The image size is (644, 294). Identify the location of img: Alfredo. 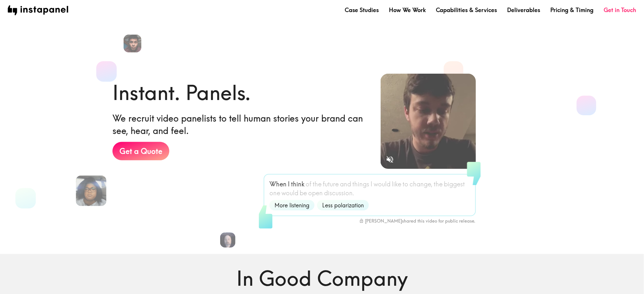
(132, 43).